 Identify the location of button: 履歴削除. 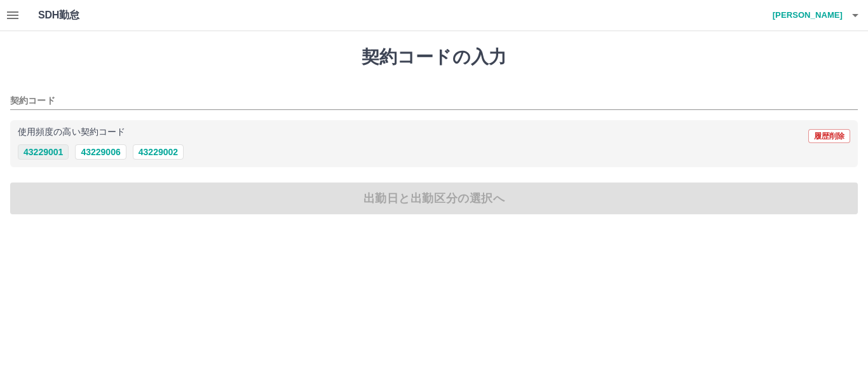
(829, 136).